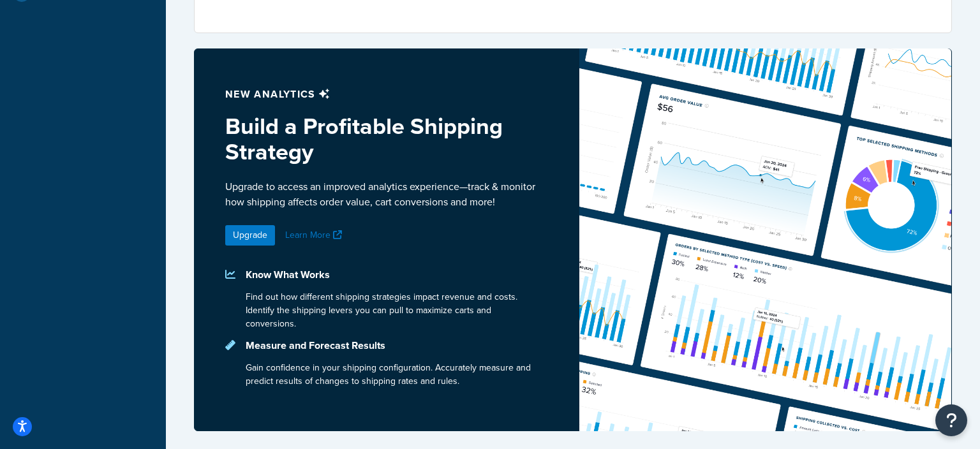 Image resolution: width=980 pixels, height=449 pixels. Describe the element at coordinates (384, 95) in the screenshot. I see `p: New analytics` at that location.